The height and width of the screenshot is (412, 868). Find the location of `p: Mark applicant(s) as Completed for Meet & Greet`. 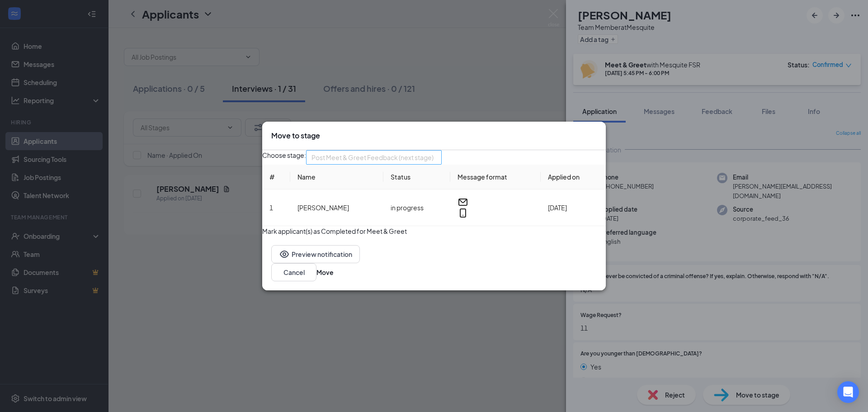

p: Mark applicant(s) as Completed for Meet & Greet is located at coordinates (434, 231).